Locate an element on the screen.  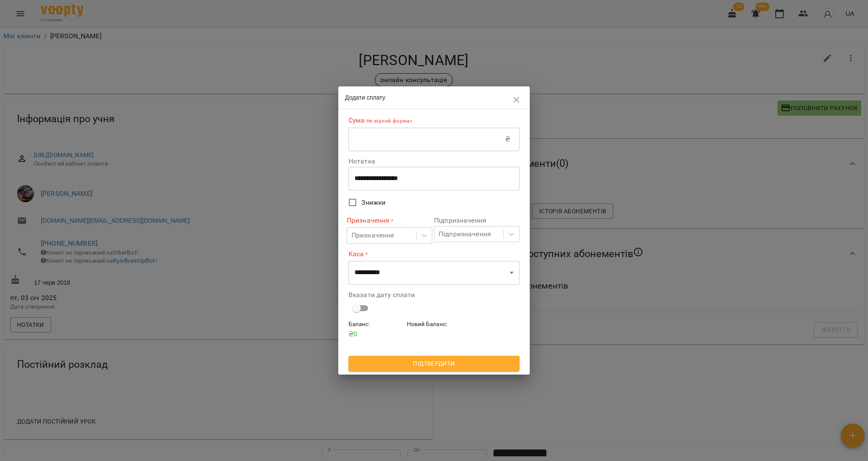
label: Підпризначення is located at coordinates (477, 220).